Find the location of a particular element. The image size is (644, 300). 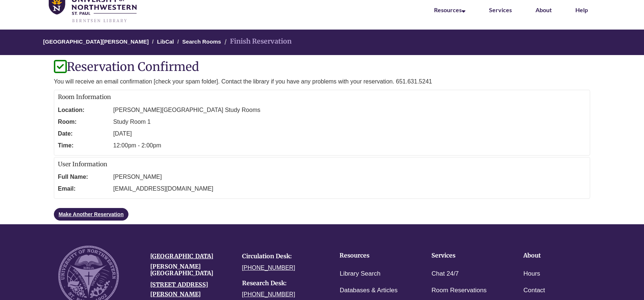

a: Chat 24/7 is located at coordinates (445, 274).